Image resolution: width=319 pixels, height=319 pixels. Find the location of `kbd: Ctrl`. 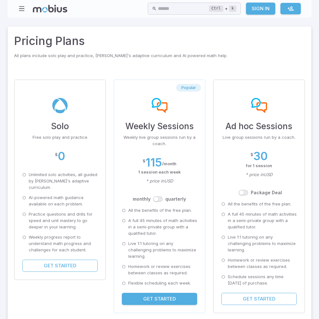

kbd: Ctrl is located at coordinates (216, 9).